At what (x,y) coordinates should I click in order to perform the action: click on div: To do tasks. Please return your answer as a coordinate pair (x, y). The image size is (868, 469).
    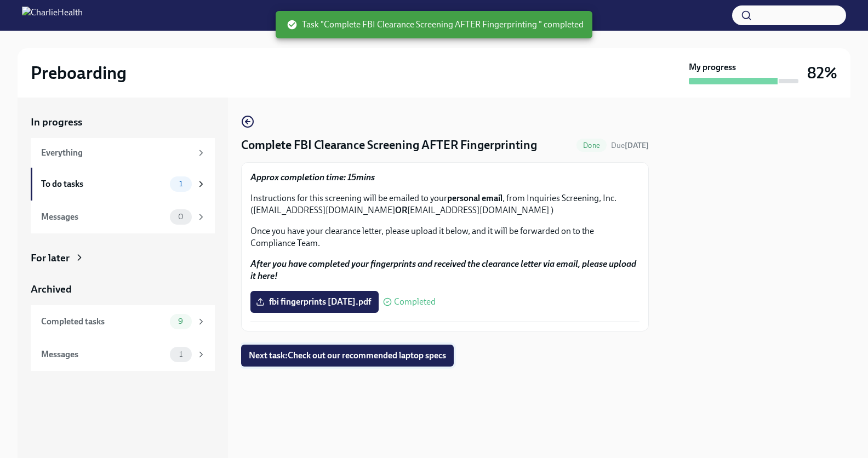
    Looking at the image, I should click on (103, 184).